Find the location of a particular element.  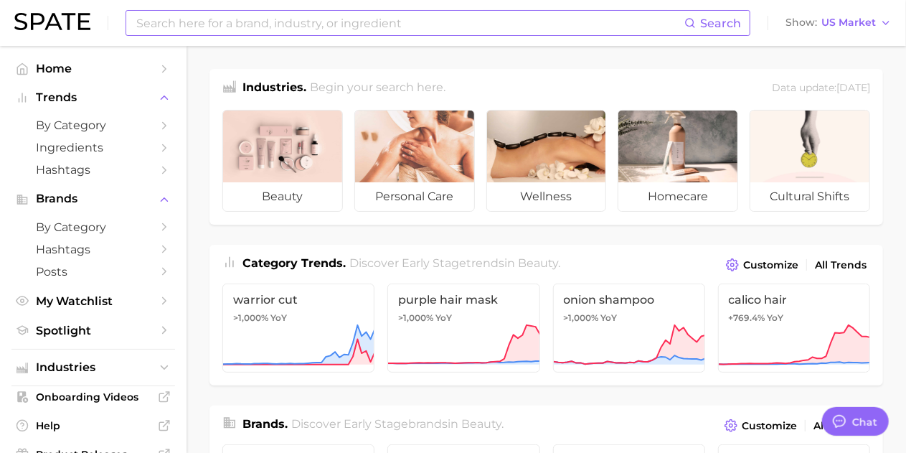

a: homecare is located at coordinates (678, 161).